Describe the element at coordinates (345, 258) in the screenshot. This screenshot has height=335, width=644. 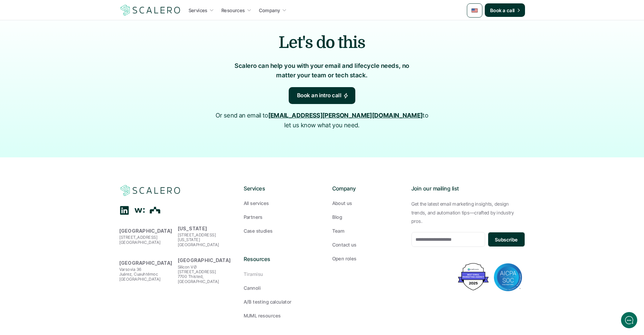
I see `p: Open roles` at that location.